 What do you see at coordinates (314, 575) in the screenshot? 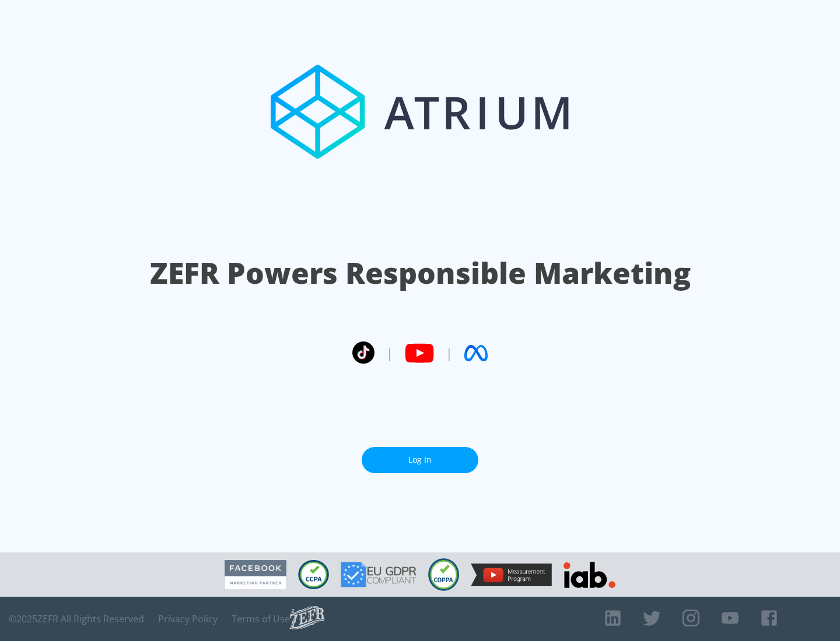
I see `img: CCPA Compliant` at bounding box center [314, 575].